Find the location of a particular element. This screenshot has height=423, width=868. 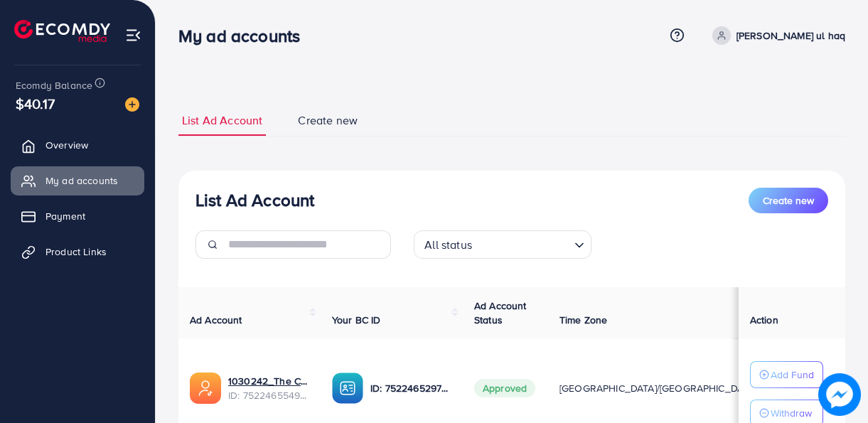

img: ic-ba-acc.ded83a64.svg is located at coordinates (348, 388).